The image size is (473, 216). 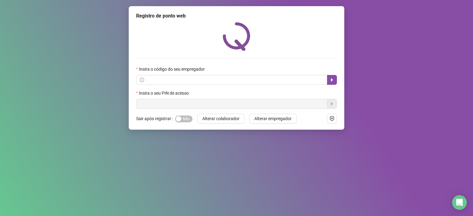 What do you see at coordinates (459, 203) in the screenshot?
I see `div: Open Intercom Messenger` at bounding box center [459, 203].